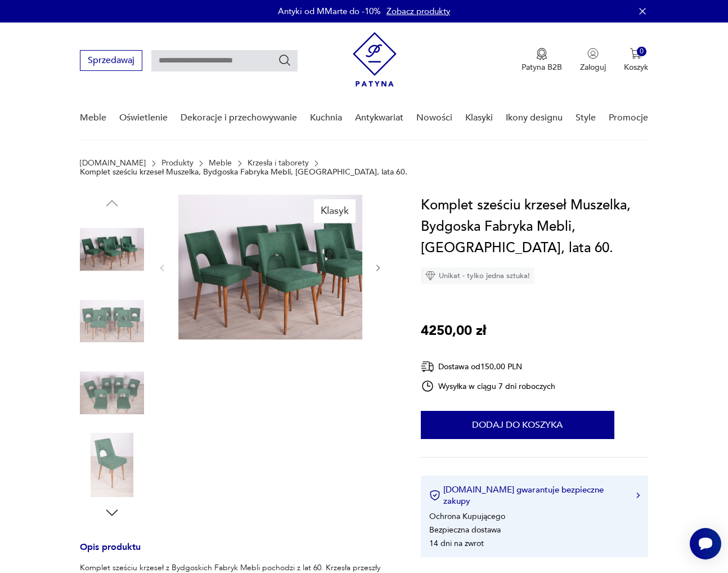  I want to click on button: 0Koszyk, so click(636, 60).